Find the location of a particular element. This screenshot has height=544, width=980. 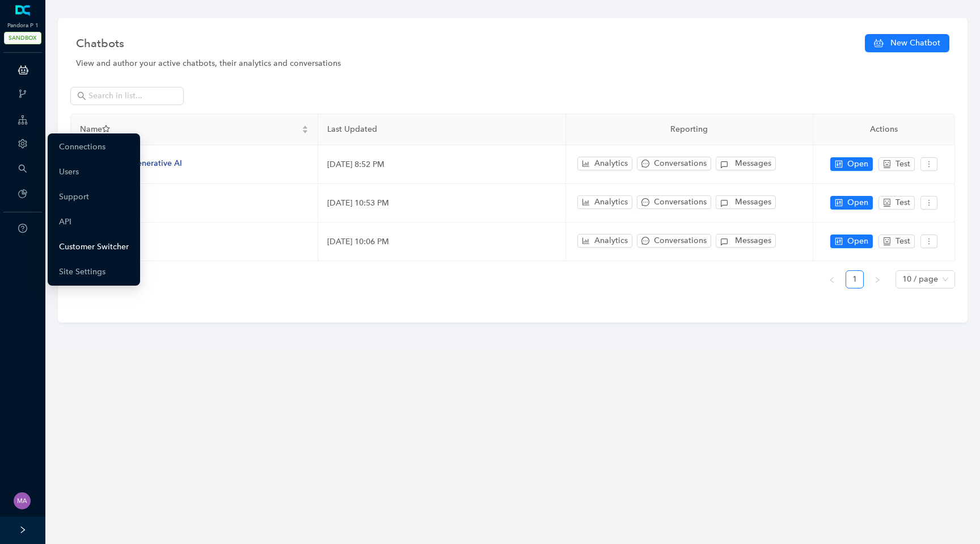

span: 10 / page is located at coordinates (925, 279).